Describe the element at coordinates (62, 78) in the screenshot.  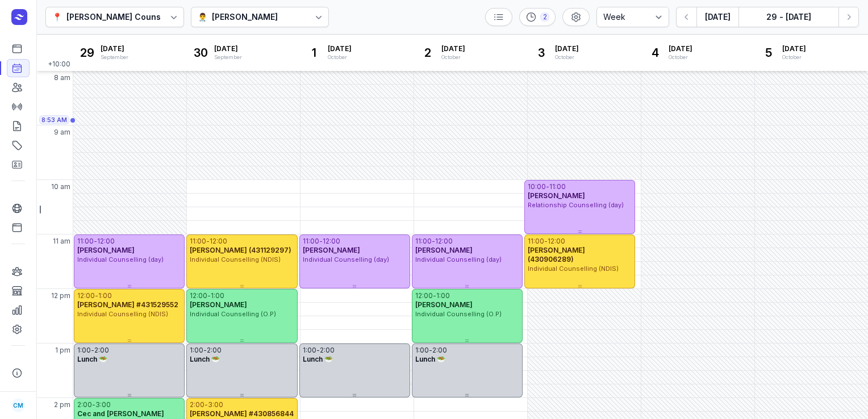
I see `span: 8 am` at that location.